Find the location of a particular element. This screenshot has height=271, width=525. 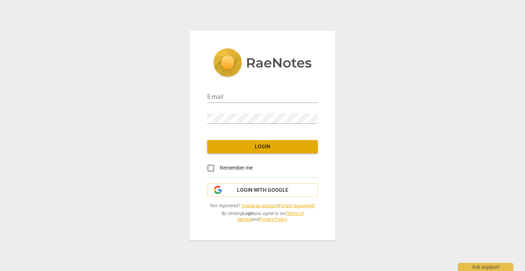

div: Ask support is located at coordinates (485, 267).